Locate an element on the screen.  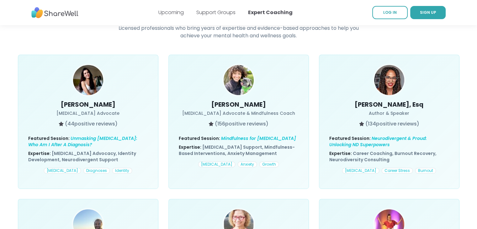
a: Support Groups is located at coordinates (216, 12).